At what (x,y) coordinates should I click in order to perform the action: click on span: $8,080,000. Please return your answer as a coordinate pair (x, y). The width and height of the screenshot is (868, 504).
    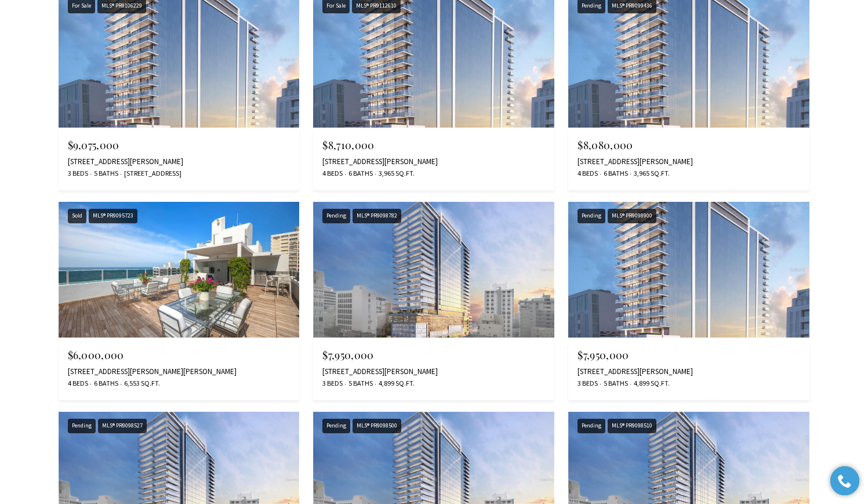
    Looking at the image, I should click on (605, 145).